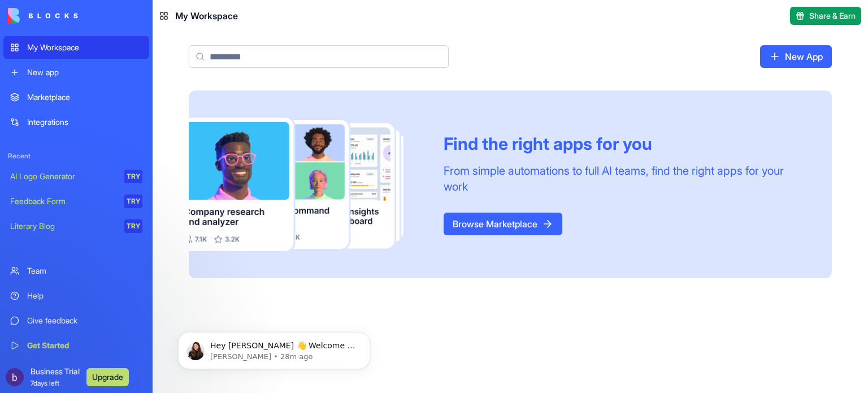  What do you see at coordinates (77, 226) in the screenshot?
I see `a: Literary BlogTRY` at bounding box center [77, 226].